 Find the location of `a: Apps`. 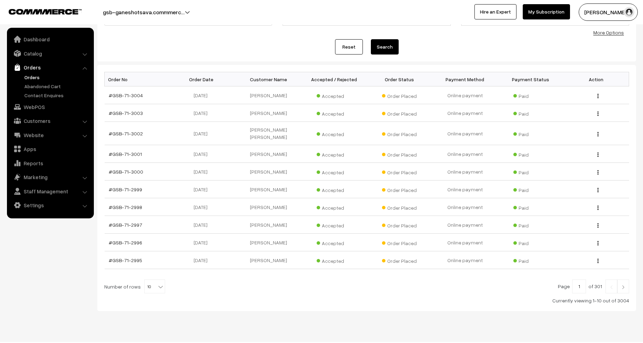

a: Apps is located at coordinates (50, 149).